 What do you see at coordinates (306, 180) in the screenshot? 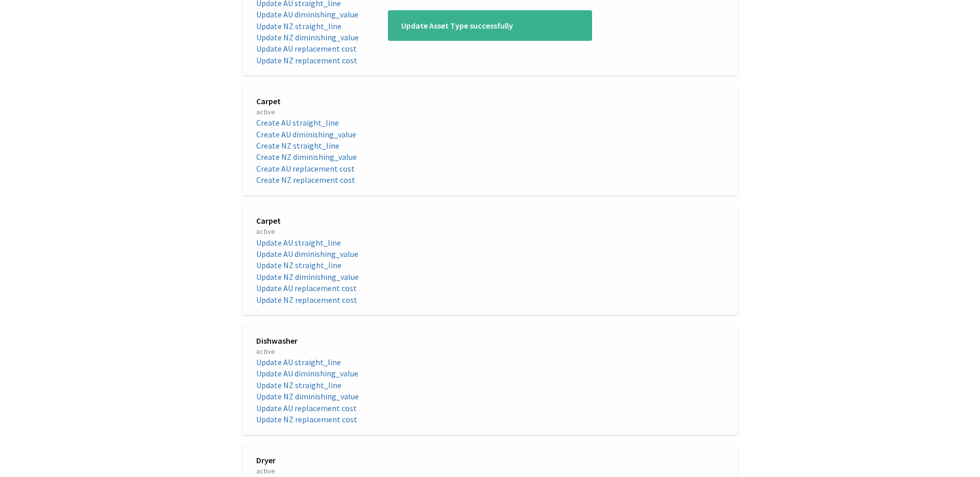
I see `a: Create NZ replacement cost` at bounding box center [306, 180].